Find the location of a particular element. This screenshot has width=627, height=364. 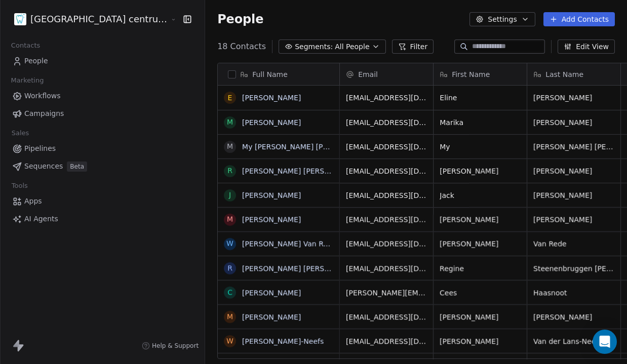

span: Regine is located at coordinates (480, 268).